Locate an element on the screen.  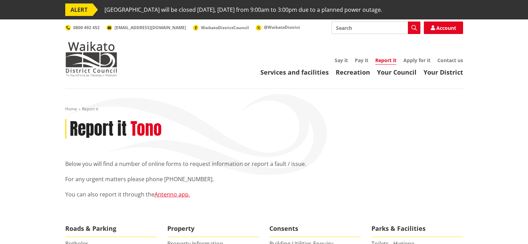
nav: breadcrumb is located at coordinates (264, 109).